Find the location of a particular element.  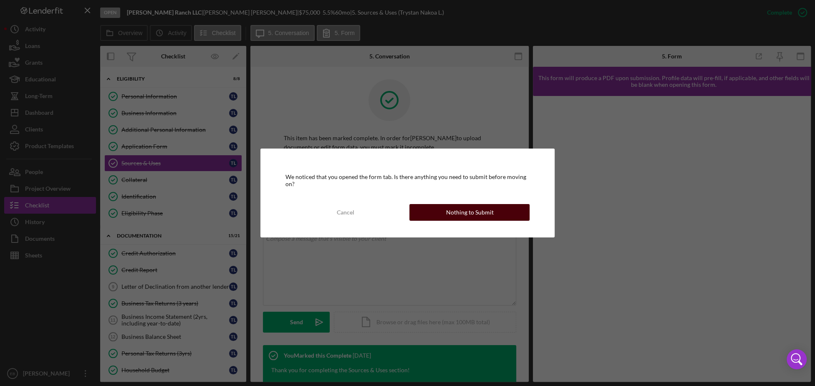

button: Cancel is located at coordinates (345, 212).